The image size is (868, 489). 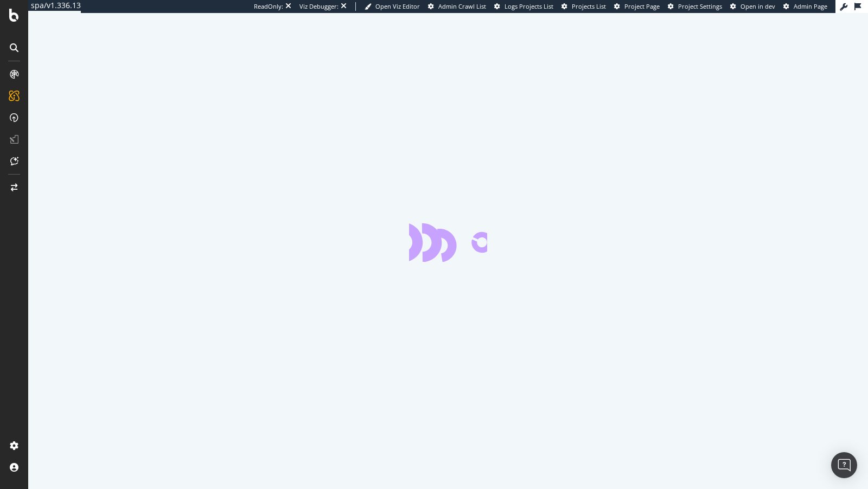 I want to click on span: Project Page, so click(x=642, y=6).